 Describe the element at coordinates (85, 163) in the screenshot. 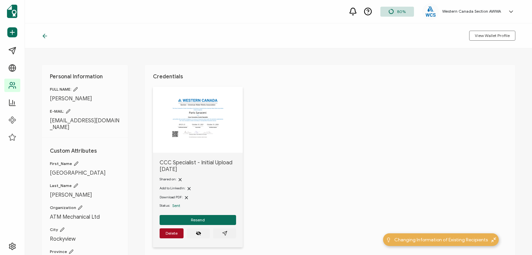

I see `span: First_Name` at that location.